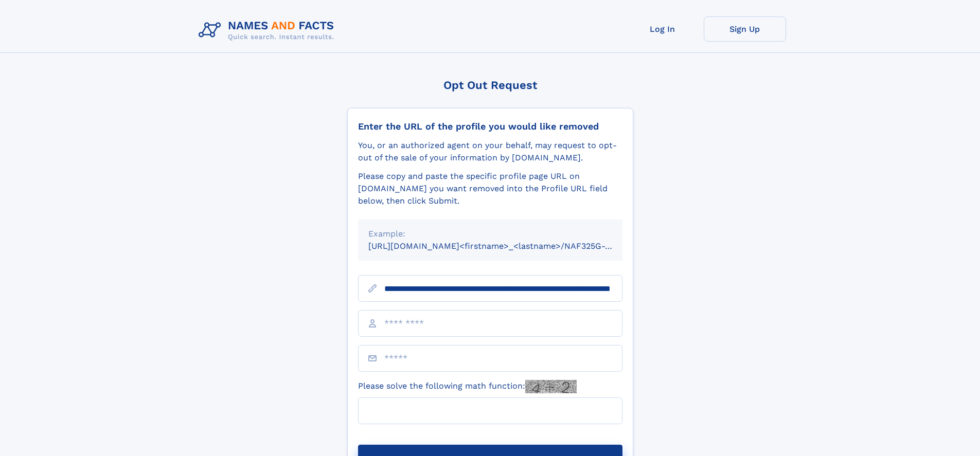 This screenshot has height=456, width=980. Describe the element at coordinates (268, 31) in the screenshot. I see `img: Logo Names and Facts` at that location.